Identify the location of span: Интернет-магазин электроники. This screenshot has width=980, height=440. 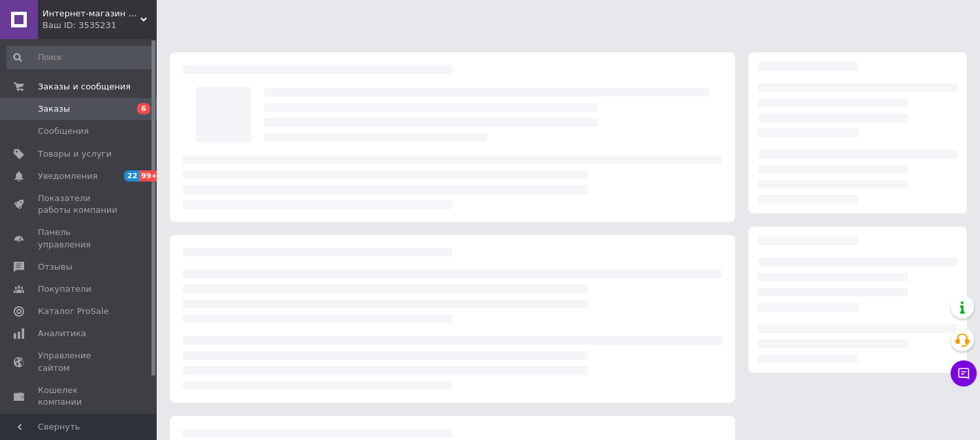
(91, 14).